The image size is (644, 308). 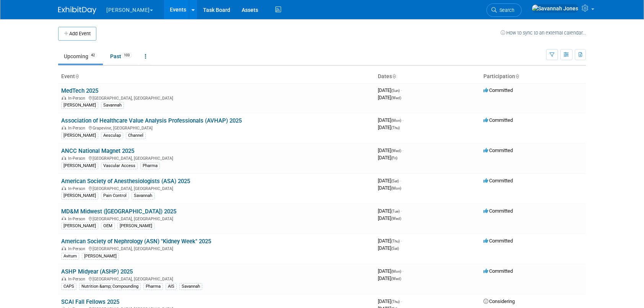 I want to click on th: Event, so click(x=217, y=77).